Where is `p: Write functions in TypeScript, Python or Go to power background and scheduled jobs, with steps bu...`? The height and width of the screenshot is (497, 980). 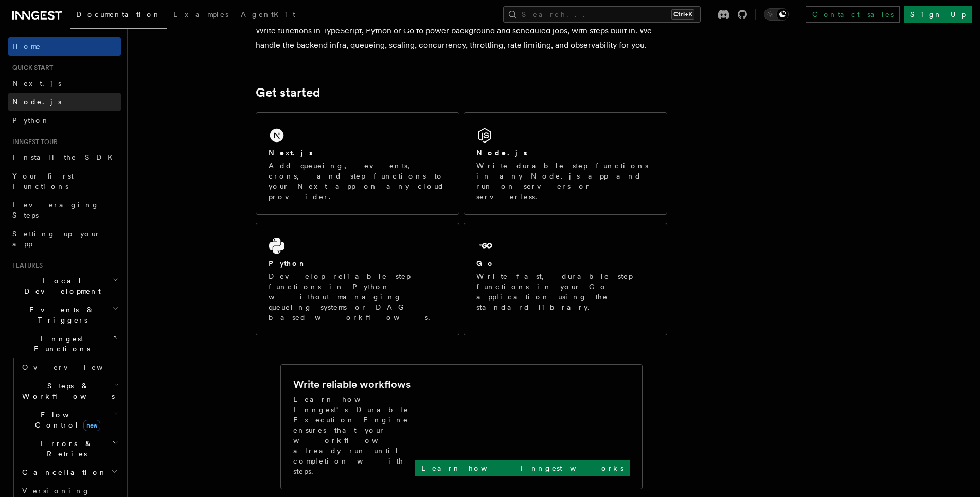 p: Write functions in TypeScript, Python or Go to power background and scheduled jobs, with steps bu... is located at coordinates (462, 38).